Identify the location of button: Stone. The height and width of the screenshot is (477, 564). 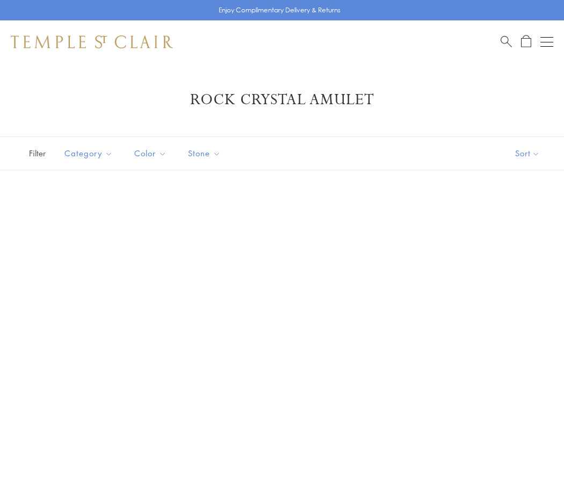
(204, 153).